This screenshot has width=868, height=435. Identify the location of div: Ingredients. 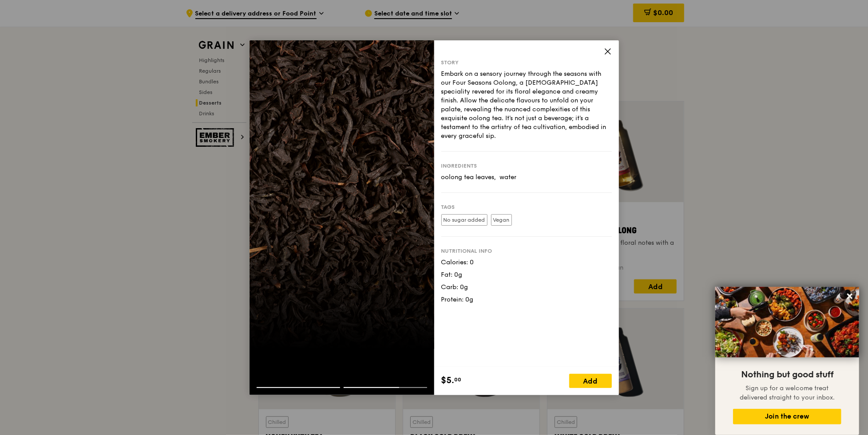
(527, 166).